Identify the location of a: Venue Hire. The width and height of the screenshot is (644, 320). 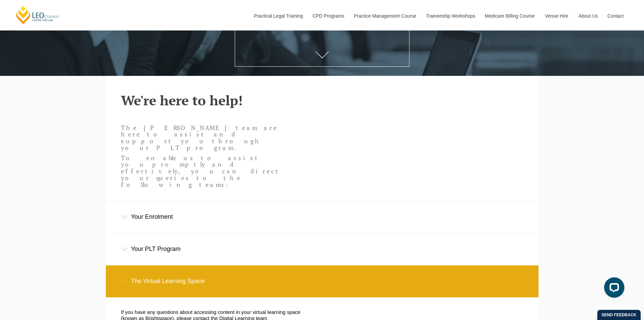
(557, 16).